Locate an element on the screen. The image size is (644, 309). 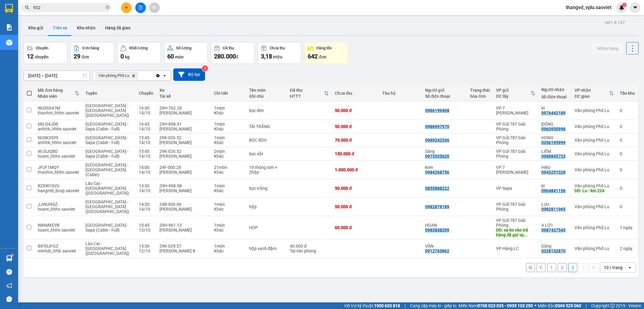
strong: 0369 525 060 is located at coordinates (569, 306).